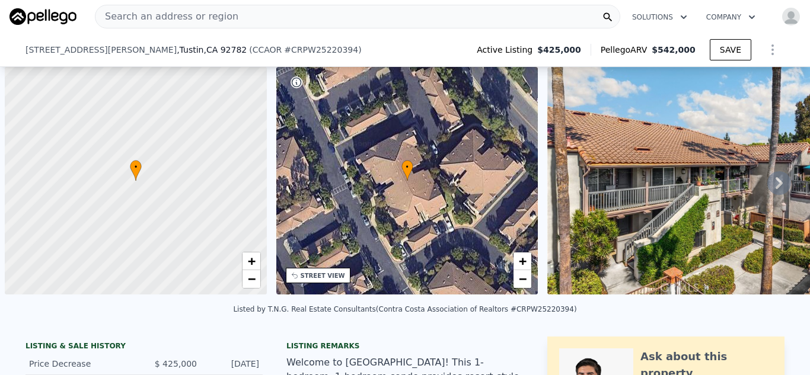 The width and height of the screenshot is (810, 375). I want to click on div: STREET VIEW, so click(323, 276).